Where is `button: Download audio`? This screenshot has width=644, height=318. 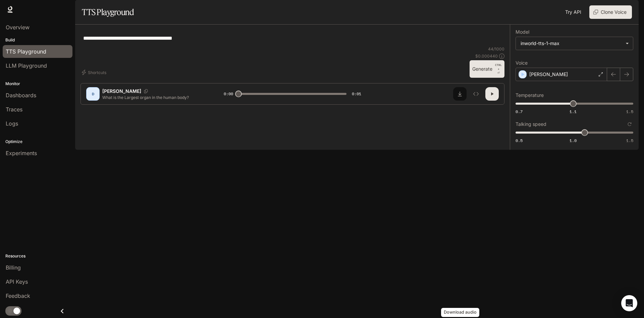 button: Download audio is located at coordinates (461, 94).